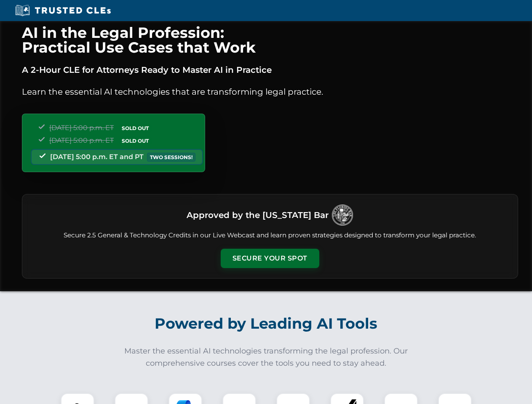 The height and width of the screenshot is (404, 532). What do you see at coordinates (270, 70) in the screenshot?
I see `p: A 2-Hour CLE for Attorneys Ready to Master AI in Practice` at bounding box center [270, 70].